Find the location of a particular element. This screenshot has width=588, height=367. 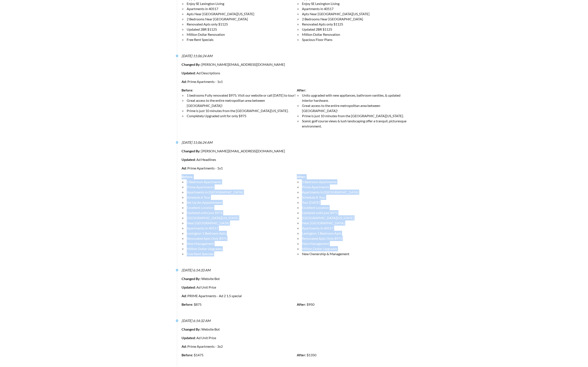

li: Spacious Floor Plans is located at coordinates (356, 39).